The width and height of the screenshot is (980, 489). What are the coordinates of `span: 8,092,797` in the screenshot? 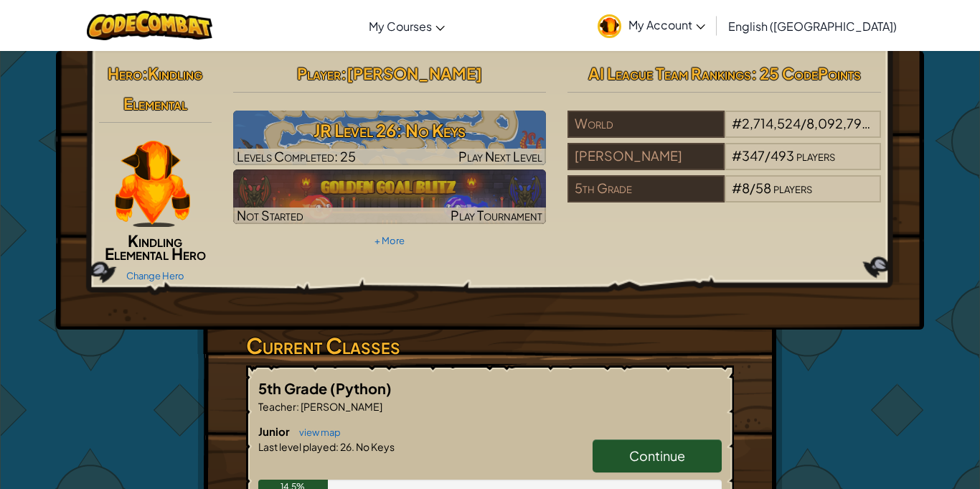 It's located at (838, 122).